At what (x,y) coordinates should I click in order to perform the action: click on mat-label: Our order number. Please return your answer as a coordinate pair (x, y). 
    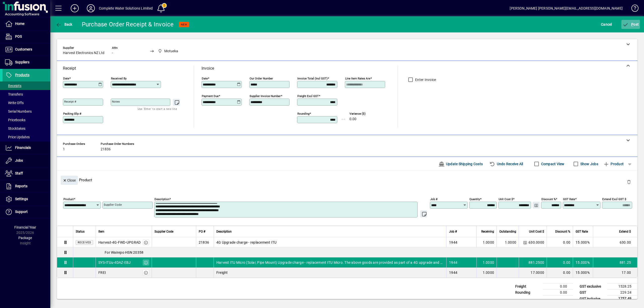
    Looking at the image, I should click on (261, 78).